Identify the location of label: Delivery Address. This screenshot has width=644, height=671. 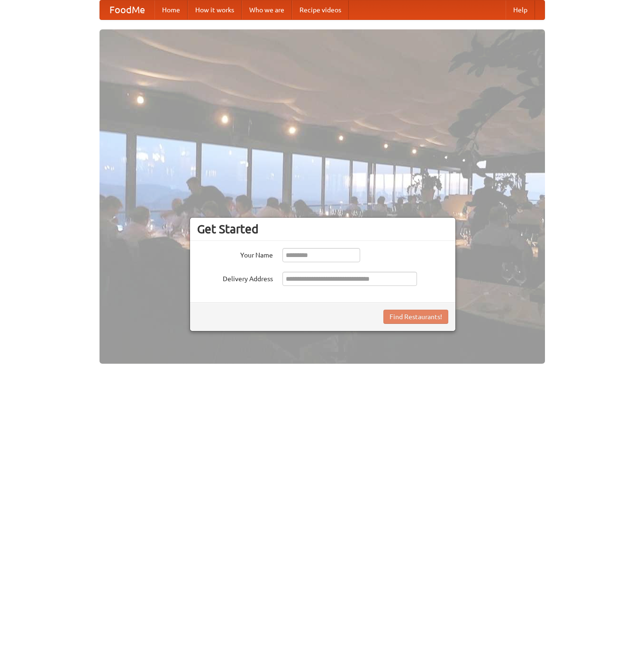
(235, 277).